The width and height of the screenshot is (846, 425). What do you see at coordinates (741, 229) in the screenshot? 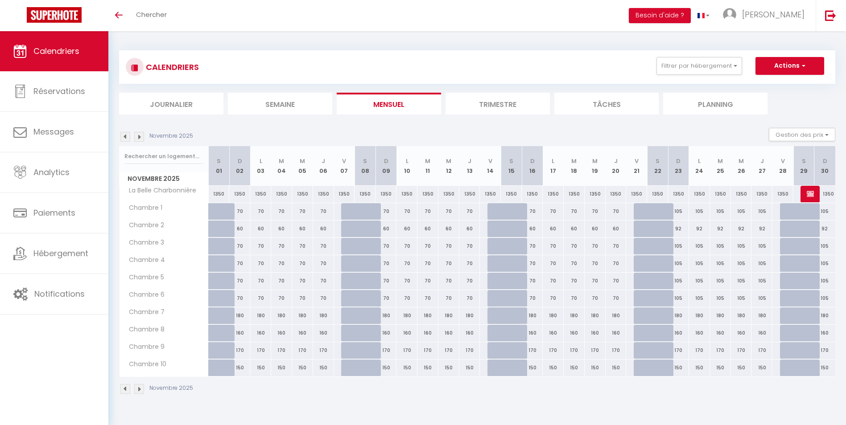
I see `div: 92` at bounding box center [741, 229].